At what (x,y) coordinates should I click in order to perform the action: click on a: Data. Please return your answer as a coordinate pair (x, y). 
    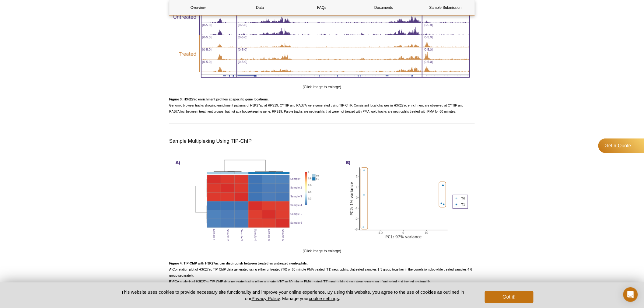
    Looking at the image, I should click on (260, 7).